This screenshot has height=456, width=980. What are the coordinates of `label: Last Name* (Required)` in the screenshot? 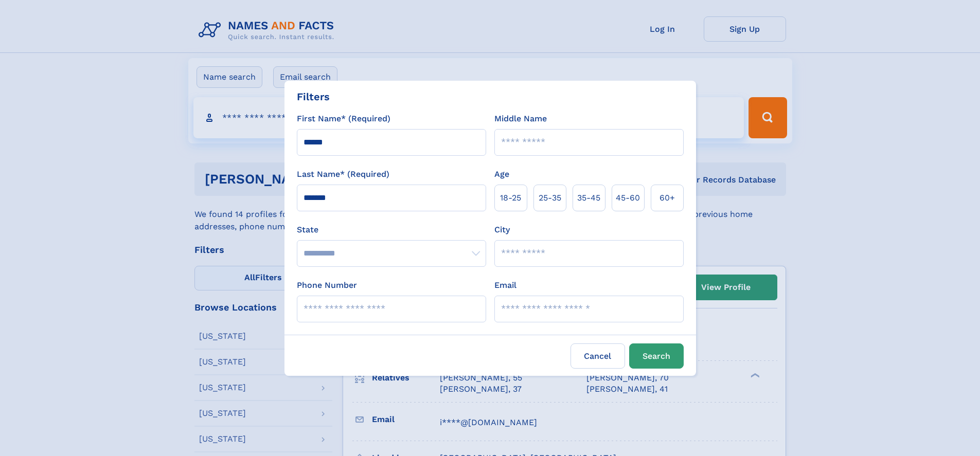 It's located at (344, 174).